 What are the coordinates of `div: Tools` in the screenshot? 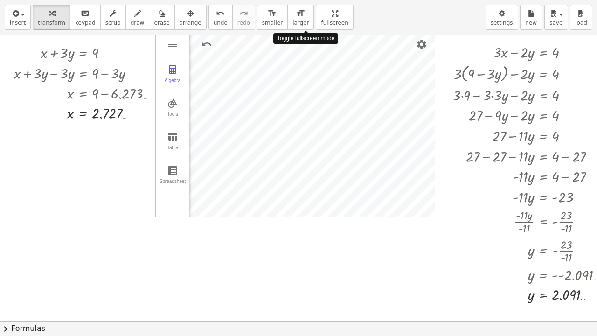 It's located at (173, 118).